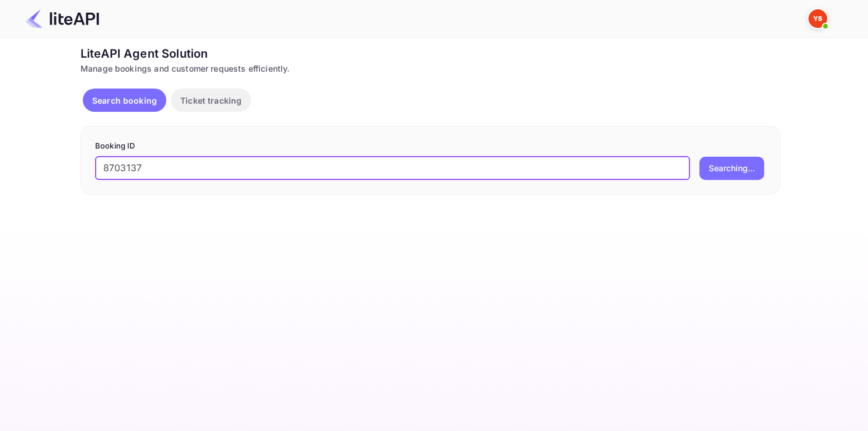 The image size is (868, 431). I want to click on img: Yandex Support, so click(817, 19).